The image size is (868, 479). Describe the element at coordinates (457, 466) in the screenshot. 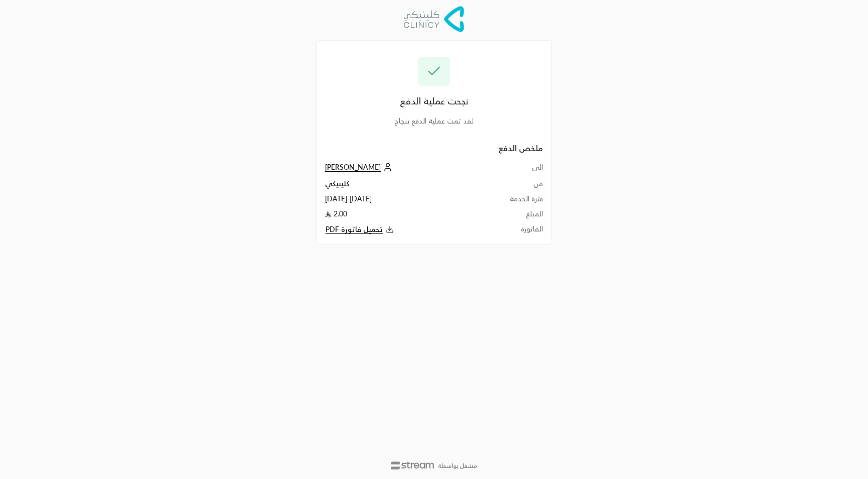

I see `p: مشغل بواسطة` at that location.